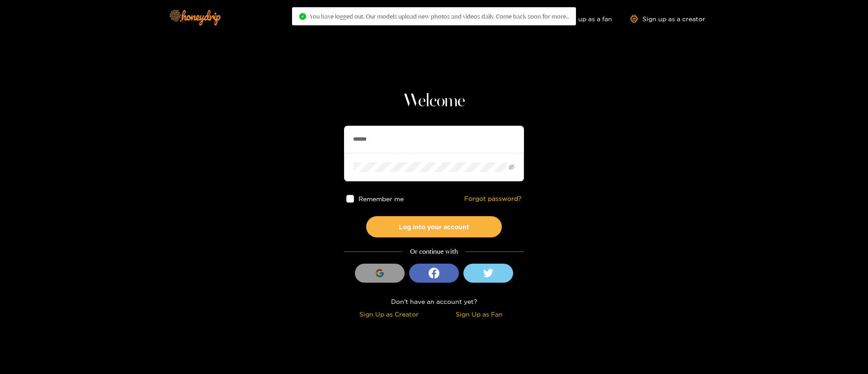  What do you see at coordinates (434, 226) in the screenshot?
I see `button: Log into your account` at bounding box center [434, 226].